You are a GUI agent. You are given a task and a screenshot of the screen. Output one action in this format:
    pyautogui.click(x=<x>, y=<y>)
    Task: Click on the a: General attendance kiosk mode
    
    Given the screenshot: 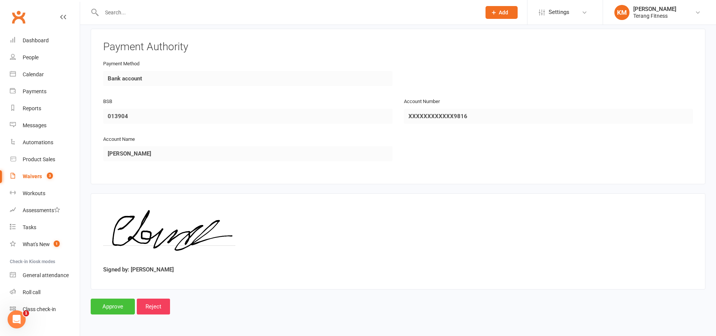 What is the action you would take?
    pyautogui.click(x=45, y=275)
    